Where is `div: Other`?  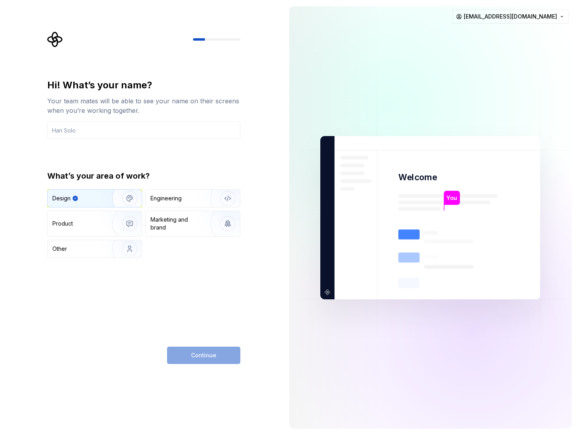
div: Other is located at coordinates (60, 249).